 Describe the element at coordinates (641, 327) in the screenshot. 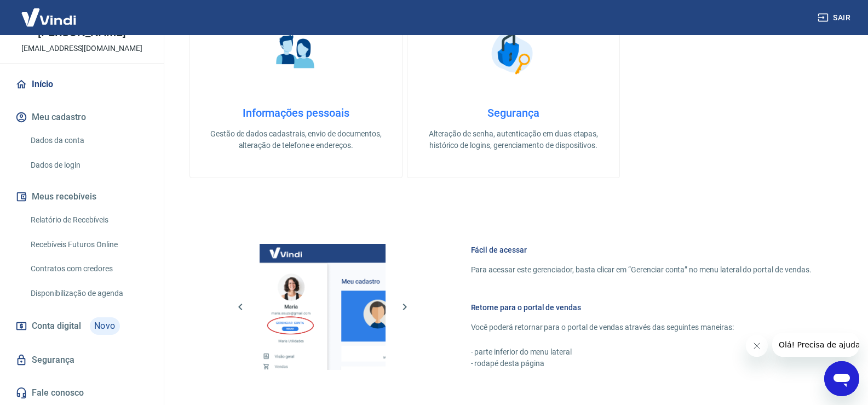

I see `p: Você poderá retornar para o portal de vendas através das seguintes maneiras:` at that location.